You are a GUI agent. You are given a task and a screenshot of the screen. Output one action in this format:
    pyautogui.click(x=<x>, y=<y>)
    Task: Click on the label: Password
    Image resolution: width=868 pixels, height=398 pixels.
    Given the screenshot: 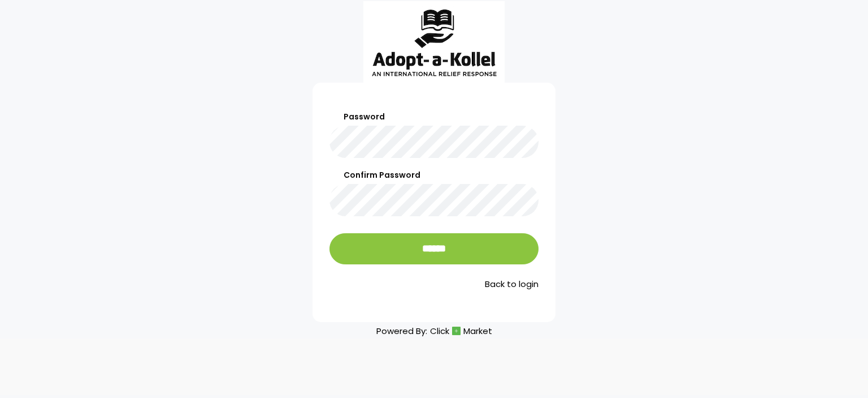 What is the action you would take?
    pyautogui.click(x=434, y=116)
    